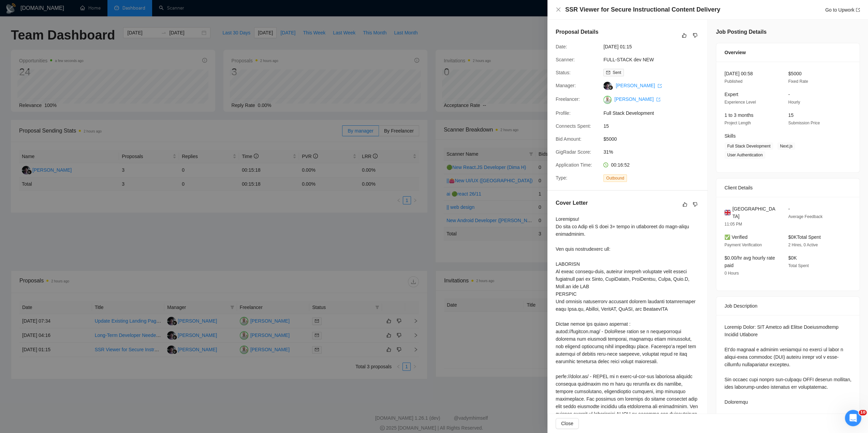 The image size is (868, 433). Describe the element at coordinates (741, 32) in the screenshot. I see `h5: Job Posting Details` at that location.